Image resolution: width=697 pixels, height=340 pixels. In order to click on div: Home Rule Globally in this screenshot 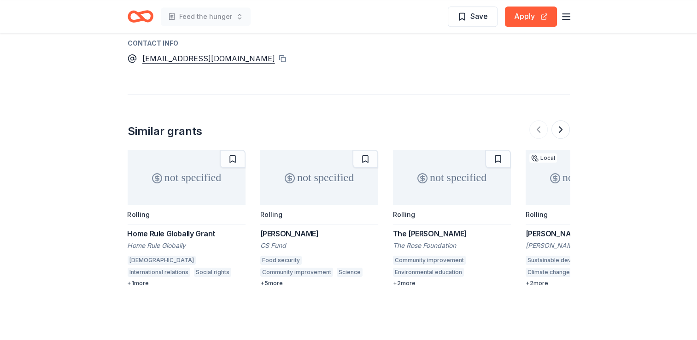, I will do `click(187, 246)`.